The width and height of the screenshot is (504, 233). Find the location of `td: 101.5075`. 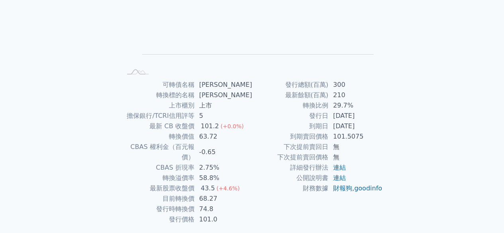

td: 101.5075 is located at coordinates (355, 137).